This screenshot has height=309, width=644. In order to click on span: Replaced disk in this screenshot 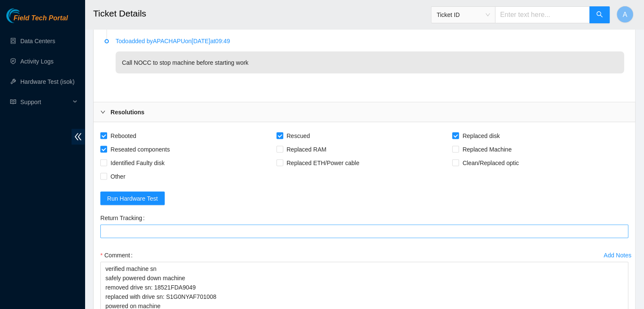, I will do `click(481, 136)`.